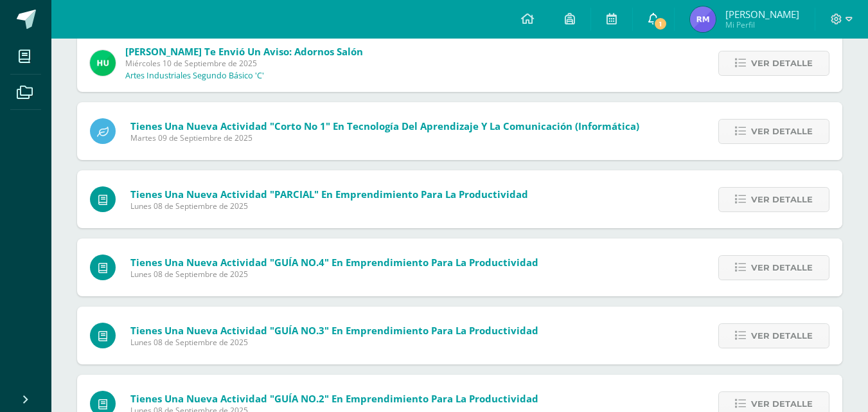 This screenshot has height=412, width=868. What do you see at coordinates (195, 76) in the screenshot?
I see `p: Artes Industriales Segundo Básico 'C'` at bounding box center [195, 76].